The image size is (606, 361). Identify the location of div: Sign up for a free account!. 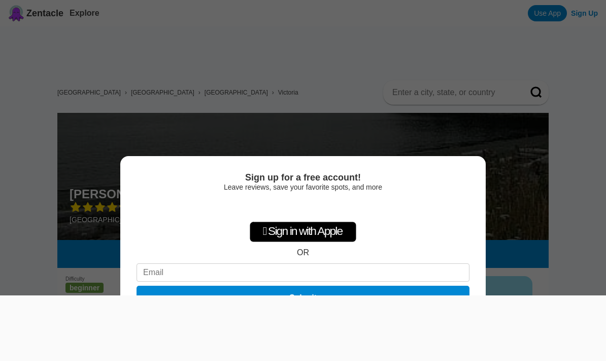
(303, 177).